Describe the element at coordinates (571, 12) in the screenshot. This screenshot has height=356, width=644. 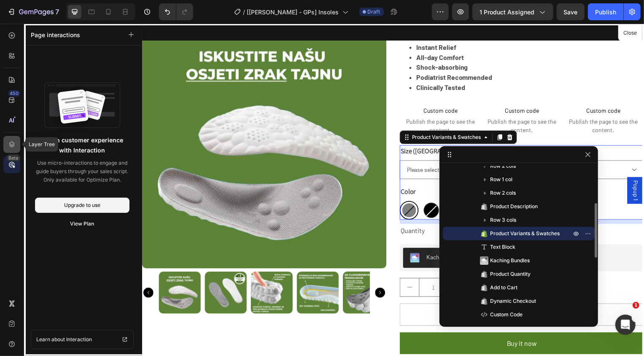
I see `span: Save` at that location.